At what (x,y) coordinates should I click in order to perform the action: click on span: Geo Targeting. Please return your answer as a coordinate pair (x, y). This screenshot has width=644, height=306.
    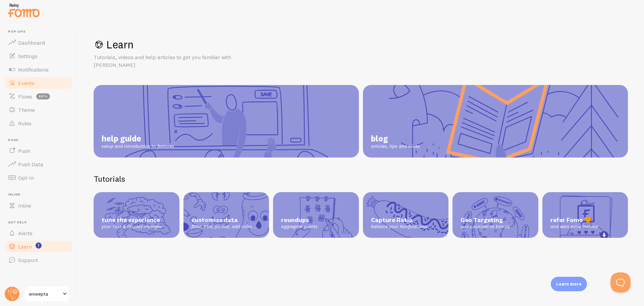
    Looking at the image, I should click on (495, 220).